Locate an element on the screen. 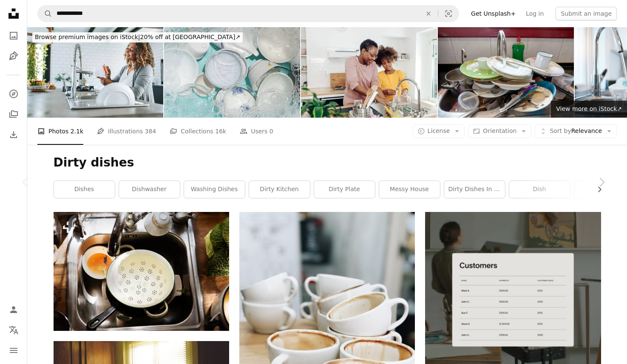 Image resolution: width=627 pixels, height=364 pixels. span: 384 is located at coordinates (151, 131).